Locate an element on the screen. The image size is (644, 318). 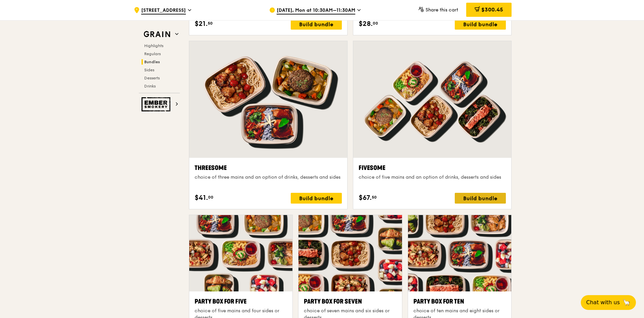
span: $41. is located at coordinates (201, 198).